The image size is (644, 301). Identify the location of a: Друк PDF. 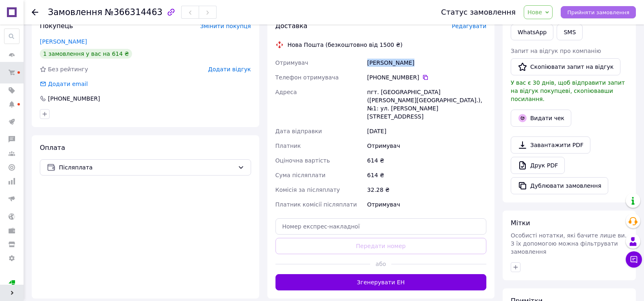
(538, 165).